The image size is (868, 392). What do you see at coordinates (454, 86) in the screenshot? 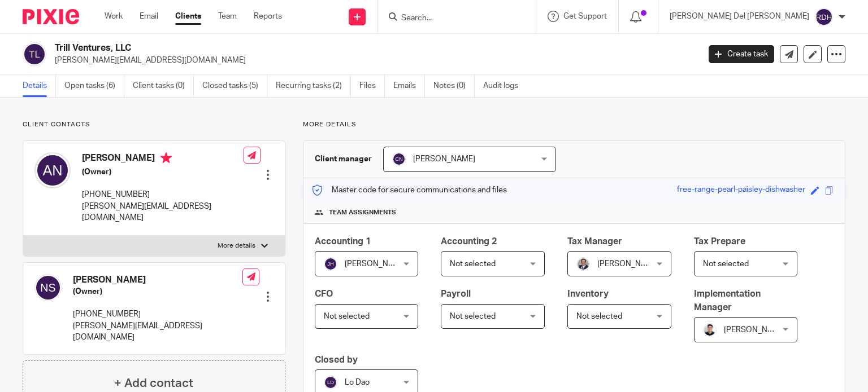
I see `a: Notes (0)` at bounding box center [454, 86].